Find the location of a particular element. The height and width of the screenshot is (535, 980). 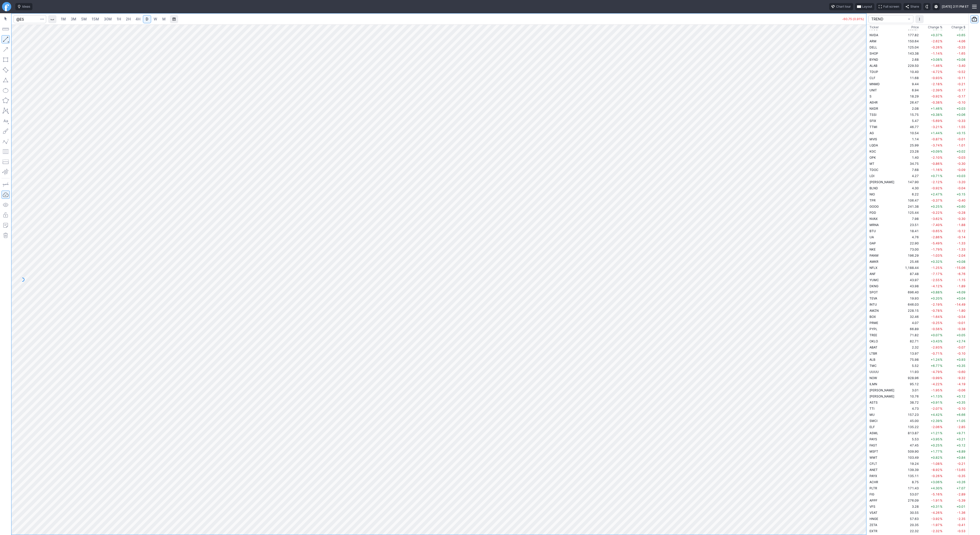

td: 241.38 is located at coordinates (910, 207).